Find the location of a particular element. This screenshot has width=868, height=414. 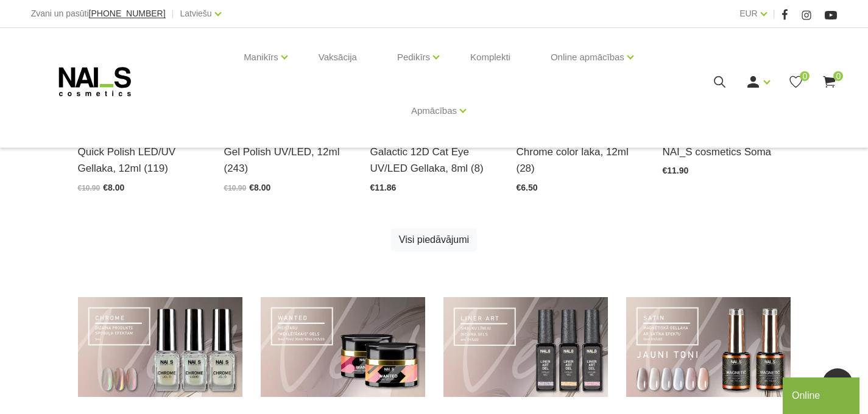

a: Galactic 12D Cat Eye UV/LED Gellaka, 8ml (8) is located at coordinates (434, 160).